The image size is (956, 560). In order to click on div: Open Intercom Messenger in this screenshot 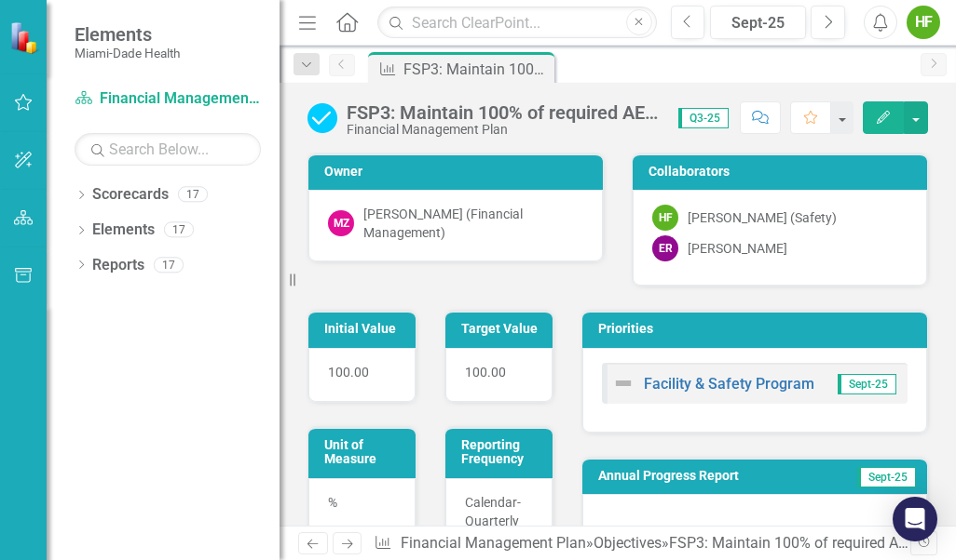, I will do `click(915, 519)`.